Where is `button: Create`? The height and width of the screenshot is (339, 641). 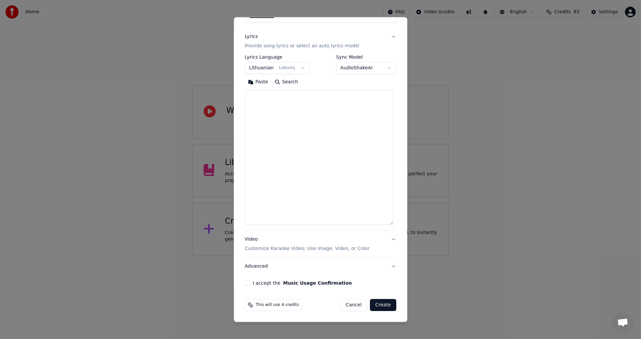
button: Create is located at coordinates (383, 306).